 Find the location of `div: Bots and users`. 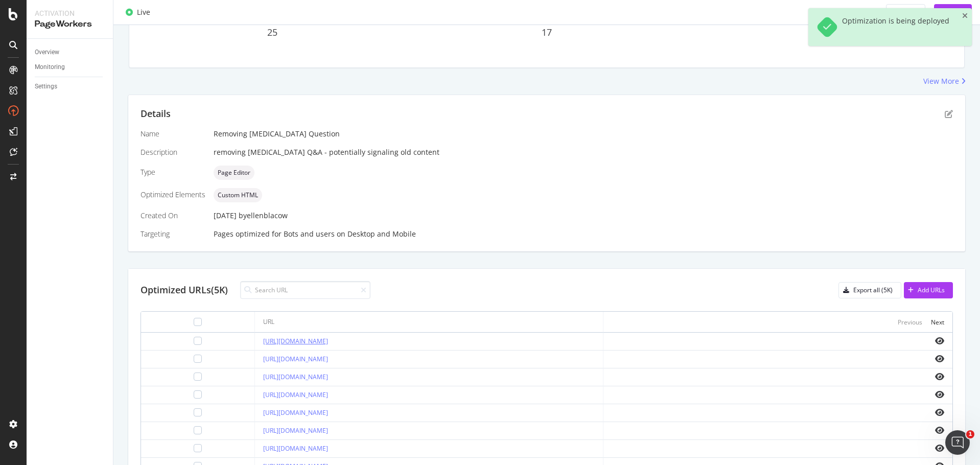

div: Bots and users is located at coordinates (309, 234).